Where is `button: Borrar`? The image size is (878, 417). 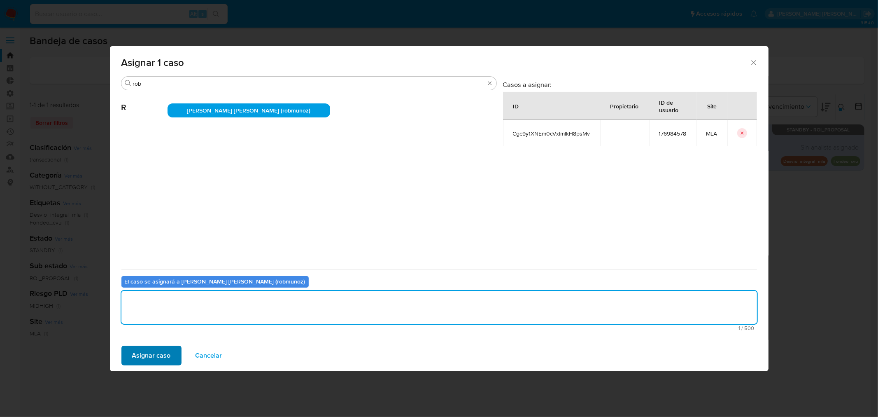
button: Borrar is located at coordinates (490, 83).